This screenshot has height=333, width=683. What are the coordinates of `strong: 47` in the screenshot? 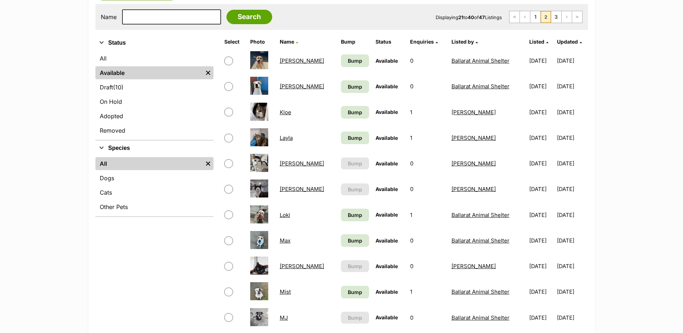 It's located at (482, 17).